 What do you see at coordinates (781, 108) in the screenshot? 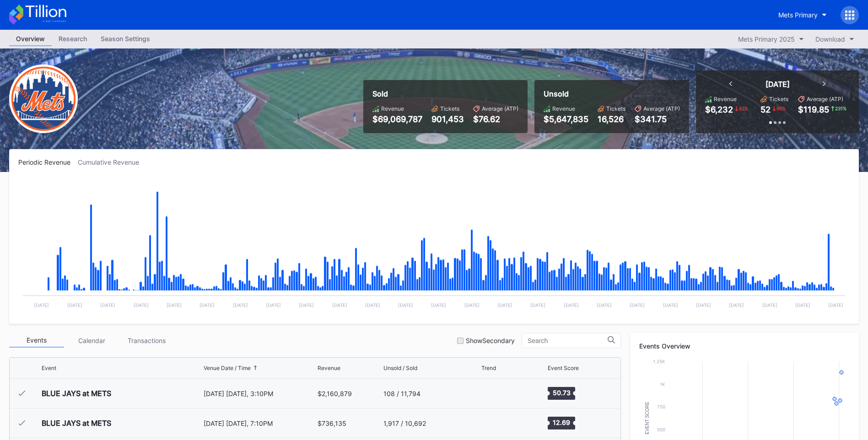
I see `div: 95 %` at bounding box center [781, 108].